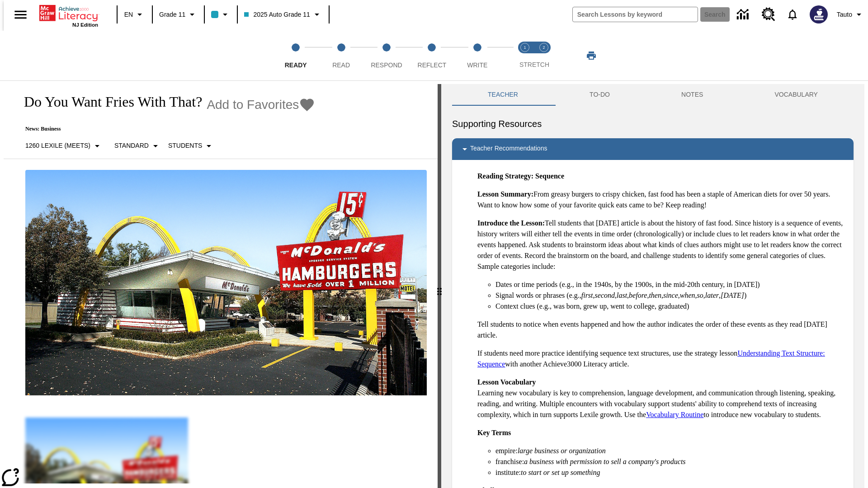 This screenshot has height=488, width=868. Describe the element at coordinates (509, 149) in the screenshot. I see `p: Teacher Recommendations` at that location.